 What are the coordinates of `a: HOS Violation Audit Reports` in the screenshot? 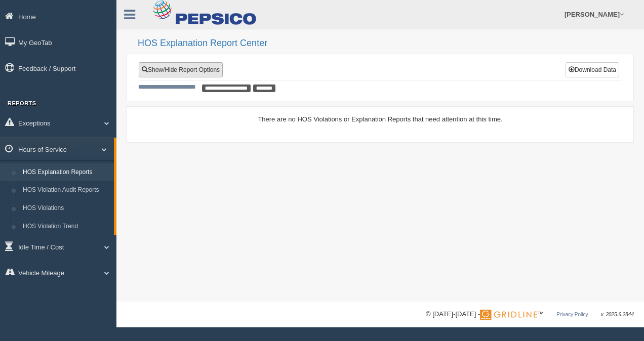 It's located at (66, 190).